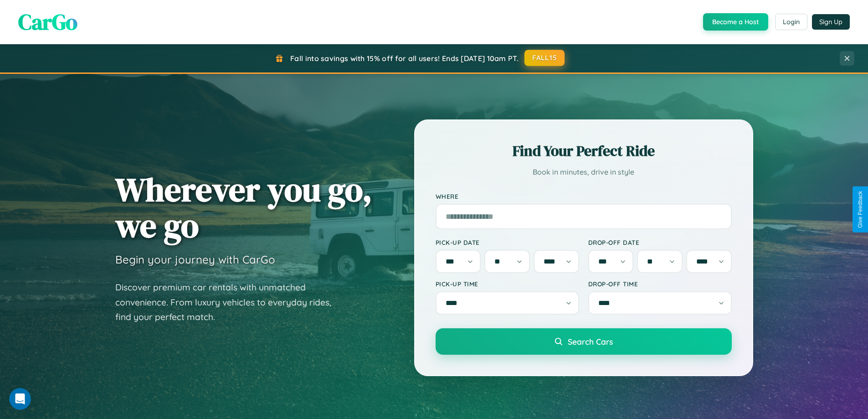 This screenshot has width=868, height=419. Describe the element at coordinates (507, 284) in the screenshot. I see `label: Pick-up Time` at that location.